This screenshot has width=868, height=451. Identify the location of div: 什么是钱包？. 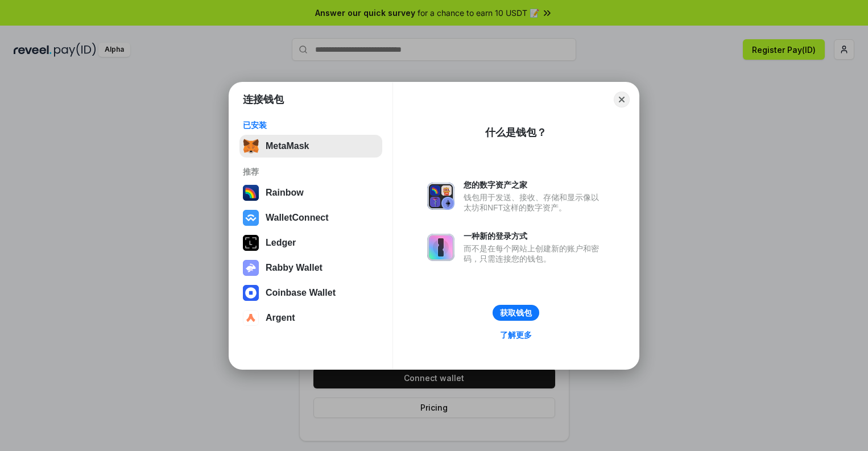
(516, 132).